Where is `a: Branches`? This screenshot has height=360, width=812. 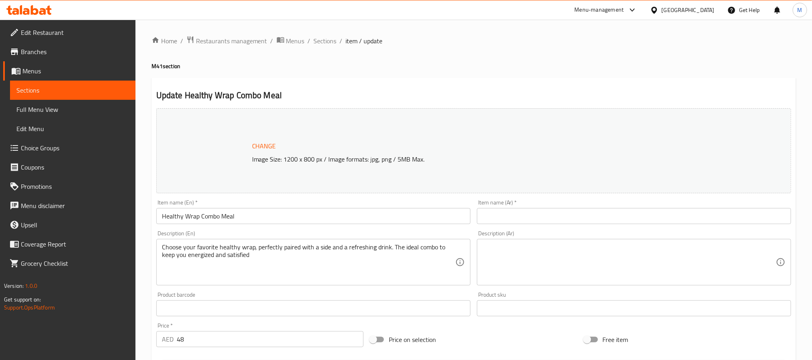 a: Branches is located at coordinates (69, 52).